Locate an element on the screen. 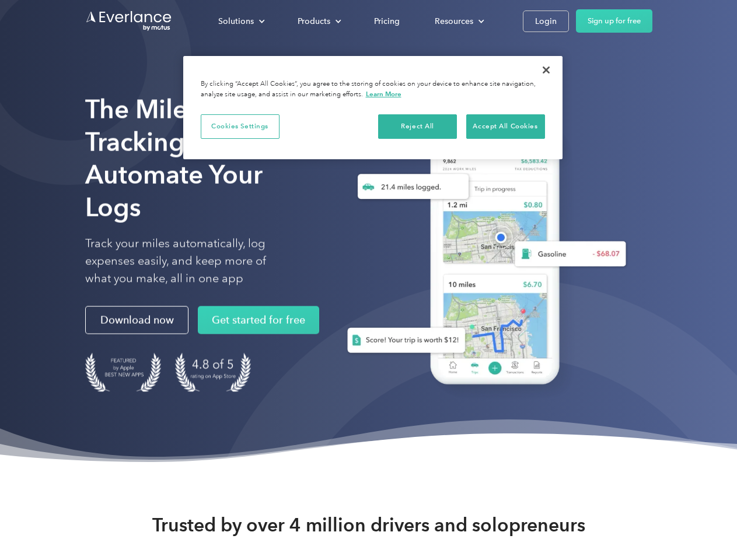 This screenshot has height=560, width=737. div: Cookie banner is located at coordinates (373, 107).